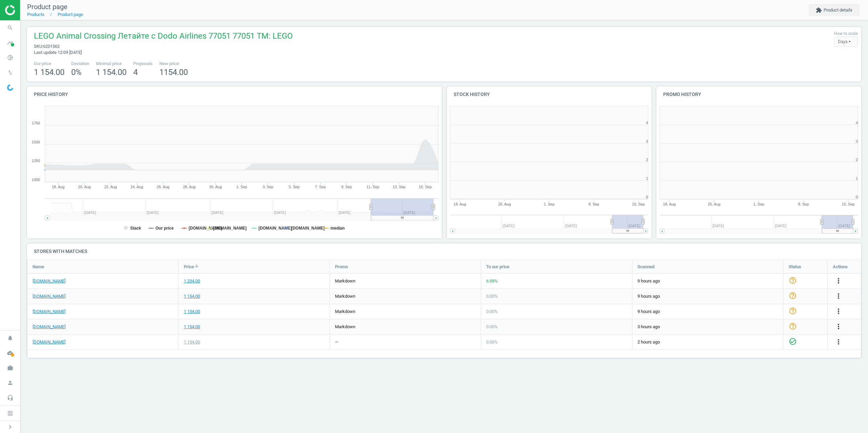 This screenshot has height=433, width=868. Describe the element at coordinates (197, 266) in the screenshot. I see `i: arrow_downward` at that location.